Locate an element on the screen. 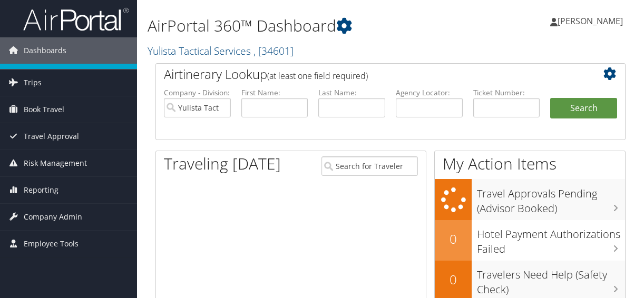 This screenshot has width=644, height=298. label: Ticket Number: is located at coordinates (506, 93).